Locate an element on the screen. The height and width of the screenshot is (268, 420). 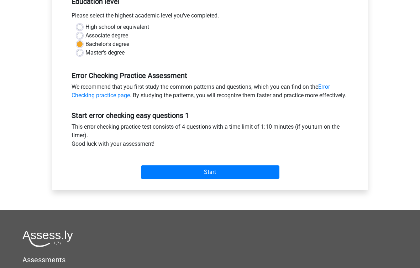
div: We recommend that you first study the common patterns and questions, which you can find on the . ... is located at coordinates (210, 93).